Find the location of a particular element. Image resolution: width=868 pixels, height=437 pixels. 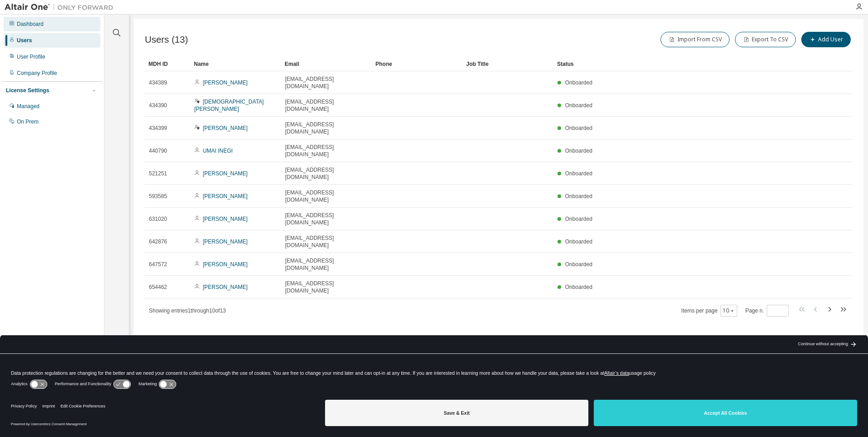

span: Page n. is located at coordinates (767, 311).